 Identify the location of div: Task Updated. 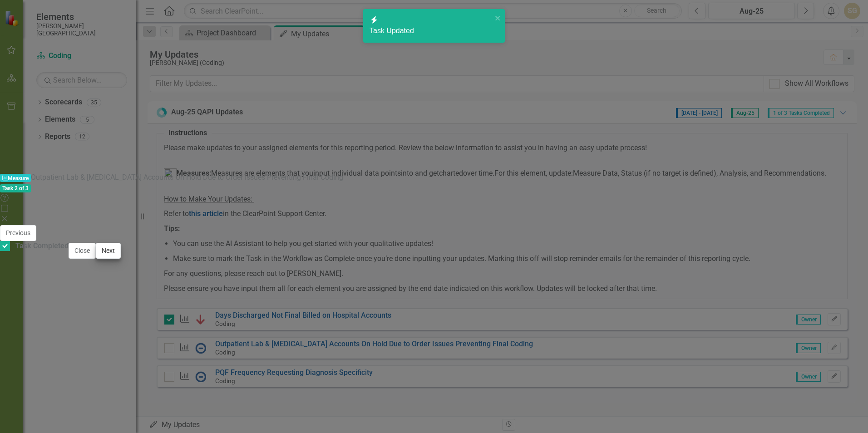
(431, 31).